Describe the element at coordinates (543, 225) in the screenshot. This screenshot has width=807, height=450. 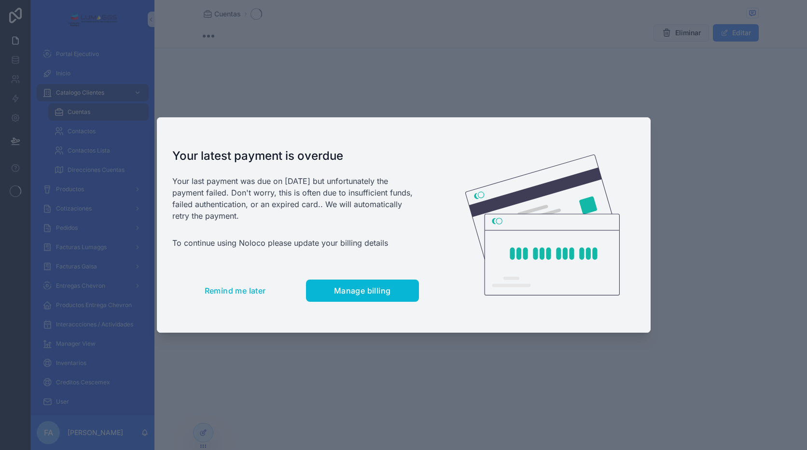
I see `img: Credit card illustration` at that location.